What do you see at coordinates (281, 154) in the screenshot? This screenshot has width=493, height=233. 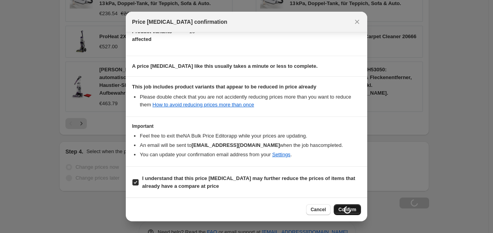 I see `a: Settings` at bounding box center [281, 154].